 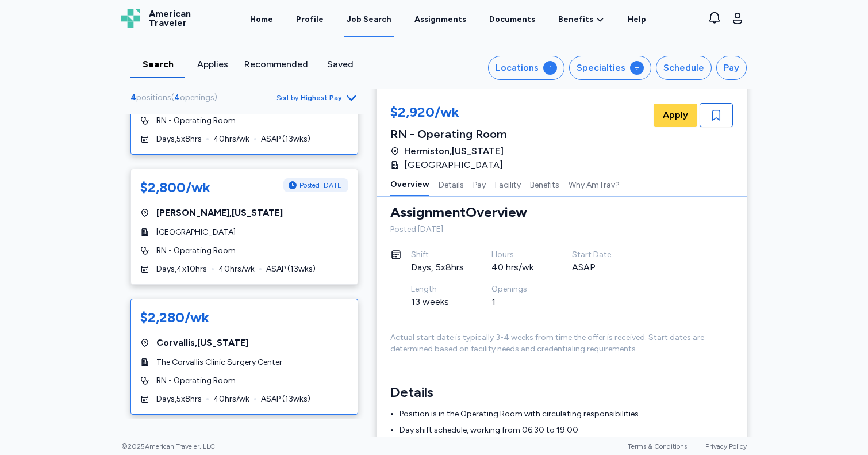 I want to click on li: Position is in the Operating Room with circulating responsibilities, so click(x=566, y=414).